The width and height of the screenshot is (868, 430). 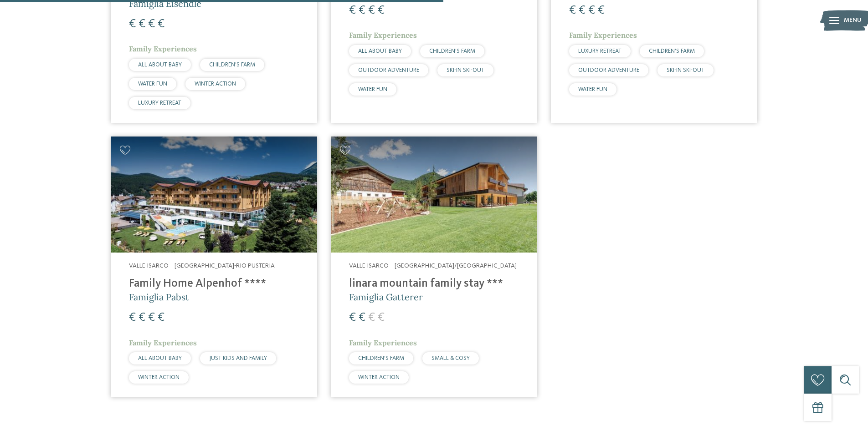 What do you see at coordinates (450, 358) in the screenshot?
I see `span: SMALL & COSY` at bounding box center [450, 358].